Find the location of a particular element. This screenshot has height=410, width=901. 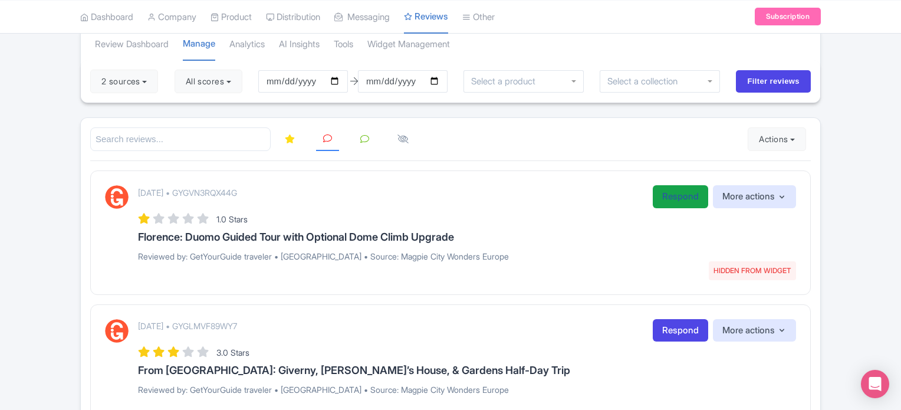

a: Widget Management is located at coordinates (408, 44).